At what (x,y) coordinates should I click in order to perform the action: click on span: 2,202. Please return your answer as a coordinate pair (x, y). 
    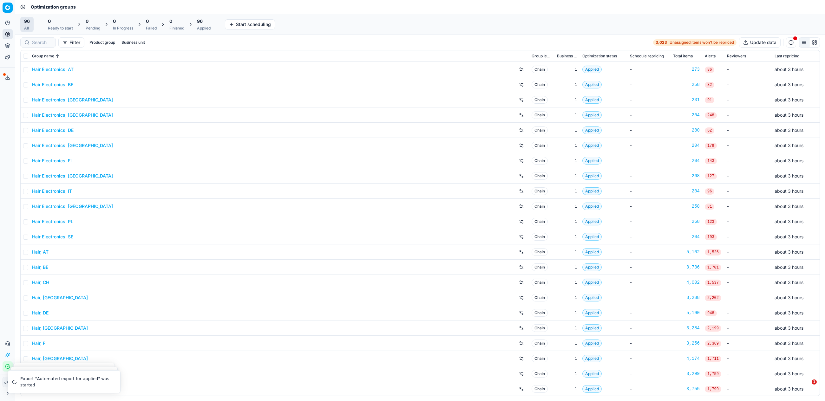
    Looking at the image, I should click on (713, 298).